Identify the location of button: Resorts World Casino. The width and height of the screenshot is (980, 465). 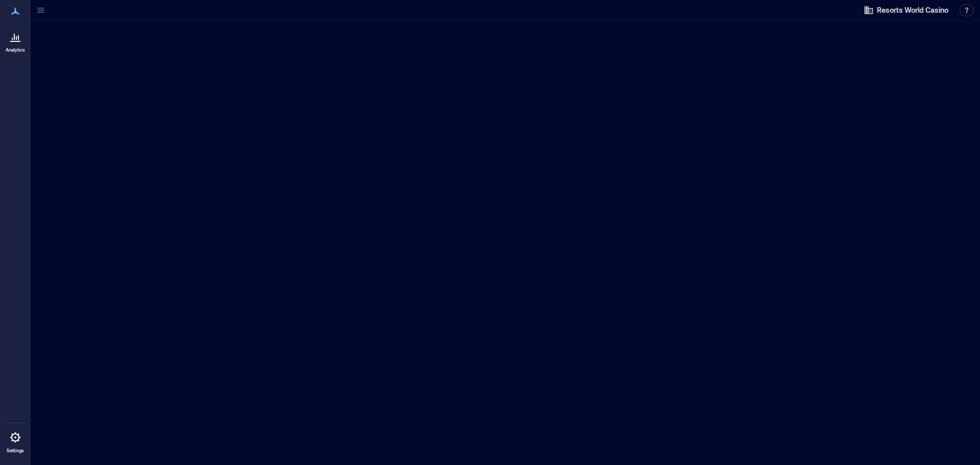
(906, 10).